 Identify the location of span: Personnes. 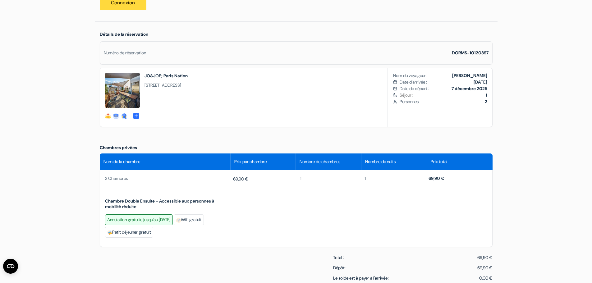
(443, 102).